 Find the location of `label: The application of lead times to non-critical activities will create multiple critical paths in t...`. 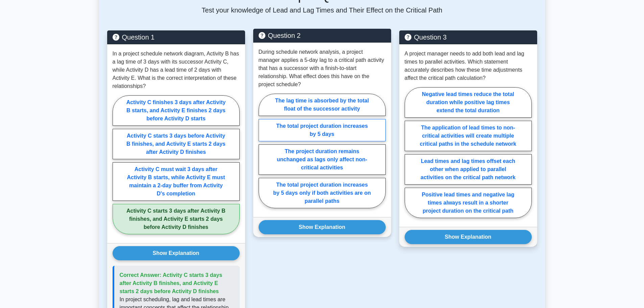

label: The application of lead times to non-critical activities will create multiple critical paths in t... is located at coordinates (468, 136).